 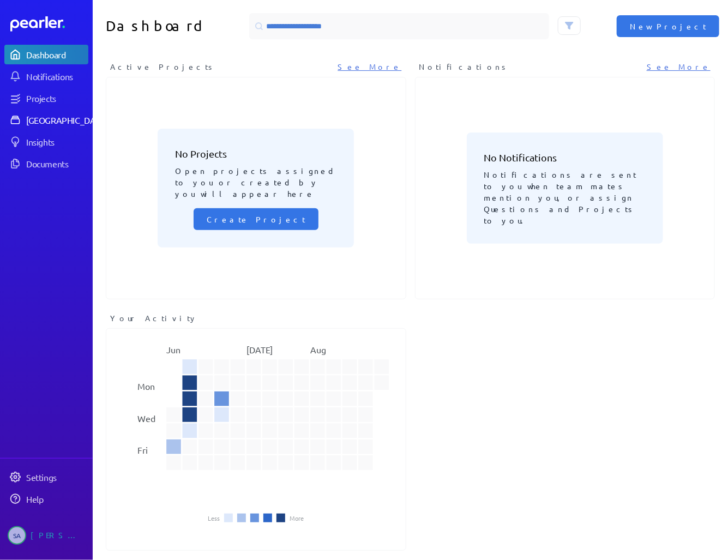 I want to click on text: Wed, so click(x=147, y=418).